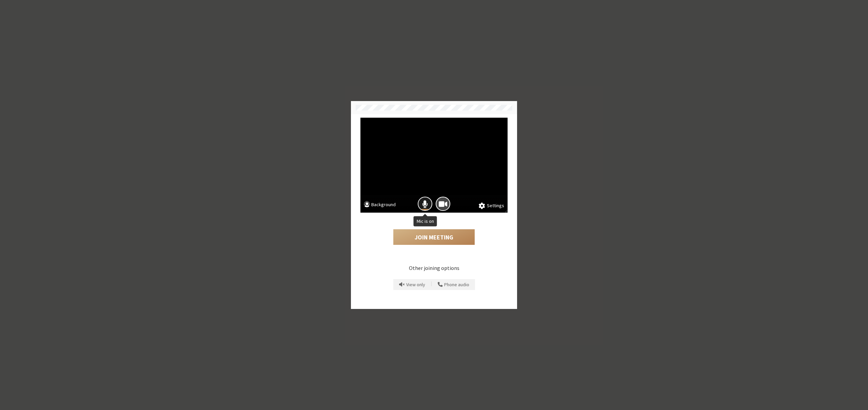 The width and height of the screenshot is (868, 410). I want to click on button: Join Meeting, so click(434, 237).